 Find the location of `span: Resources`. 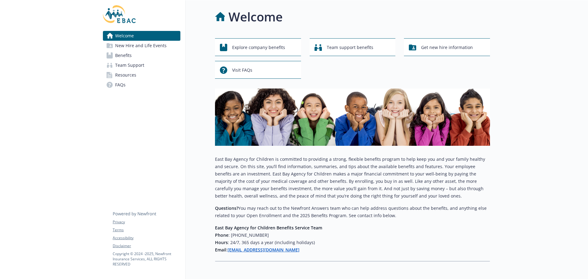

span: Resources is located at coordinates (126, 75).